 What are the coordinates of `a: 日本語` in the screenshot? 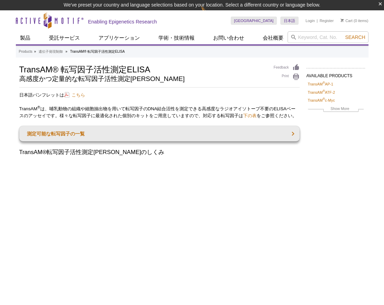 It's located at (289, 21).